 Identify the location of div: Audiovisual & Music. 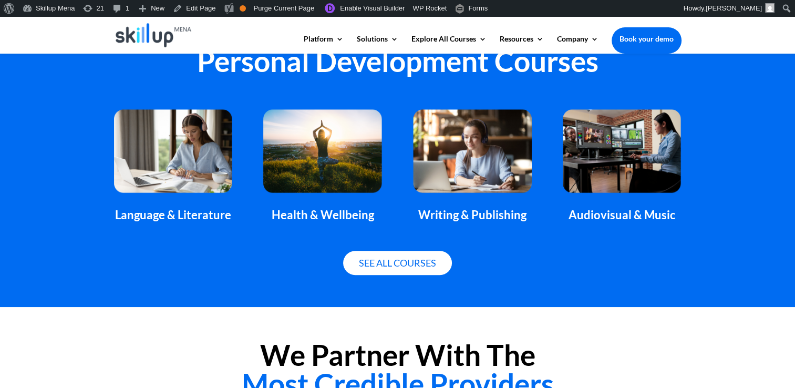
(622, 215).